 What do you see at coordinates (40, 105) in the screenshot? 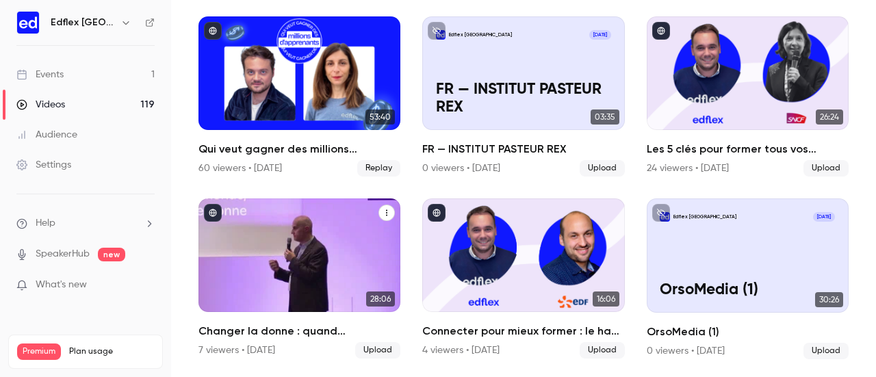
I see `div: Videos` at bounding box center [40, 105].